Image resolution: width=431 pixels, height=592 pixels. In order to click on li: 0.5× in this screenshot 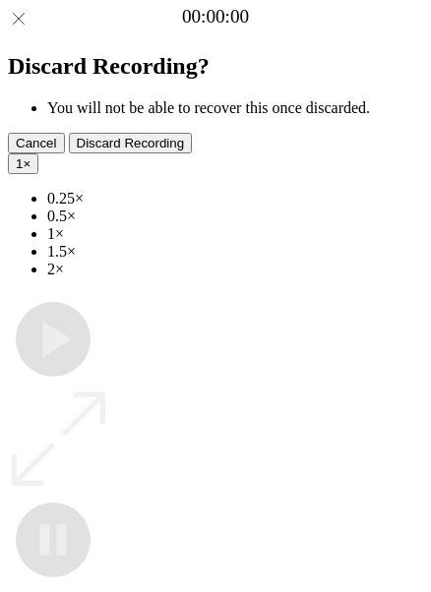, I will do `click(235, 216)`.